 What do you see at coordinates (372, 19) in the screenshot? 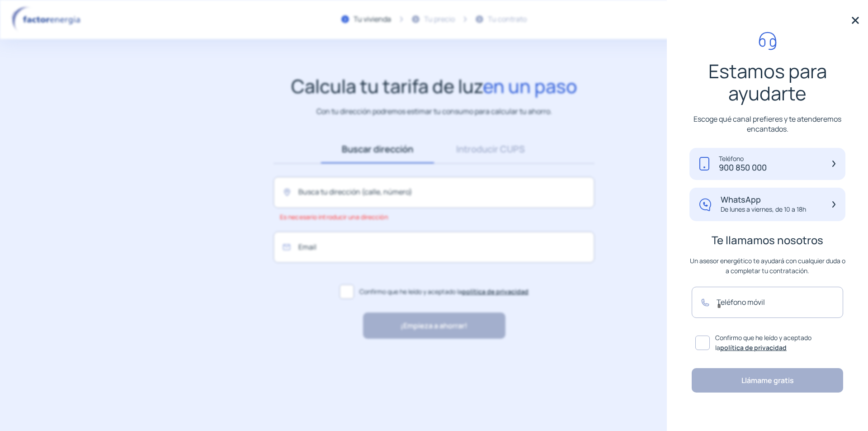
I see `div: Tu vivienda` at bounding box center [372, 19].